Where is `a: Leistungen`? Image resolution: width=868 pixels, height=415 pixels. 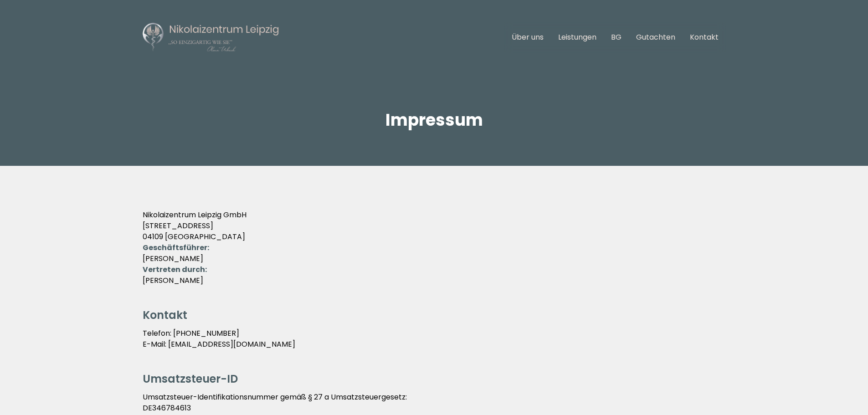
a: Leistungen is located at coordinates (577, 37).